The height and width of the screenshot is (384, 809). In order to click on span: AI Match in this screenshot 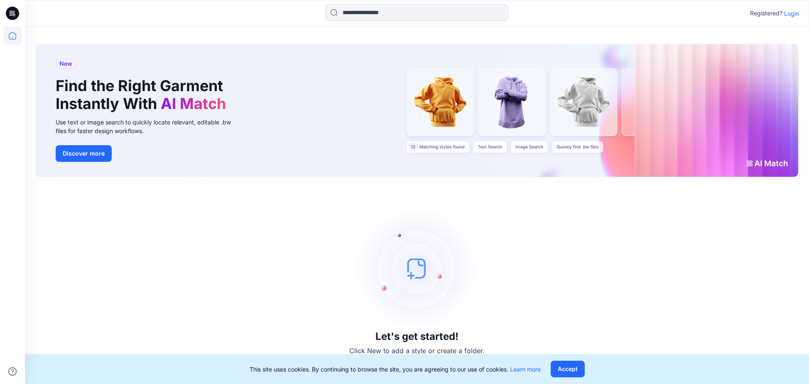, I will do `click(193, 103)`.